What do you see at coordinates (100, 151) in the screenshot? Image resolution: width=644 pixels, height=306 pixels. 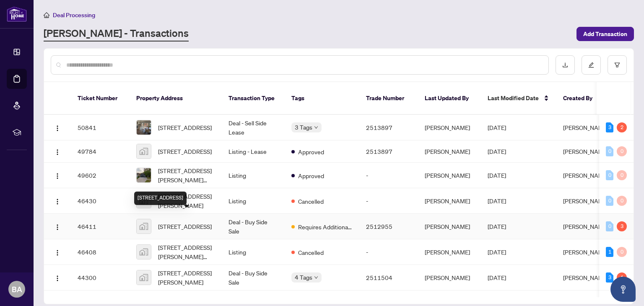 I see `td: 49784` at bounding box center [100, 151].